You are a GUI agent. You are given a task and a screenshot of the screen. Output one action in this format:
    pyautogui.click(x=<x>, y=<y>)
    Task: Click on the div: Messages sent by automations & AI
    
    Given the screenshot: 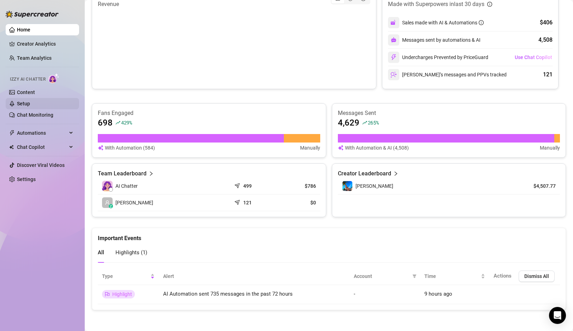 What is the action you would take?
    pyautogui.click(x=434, y=40)
    